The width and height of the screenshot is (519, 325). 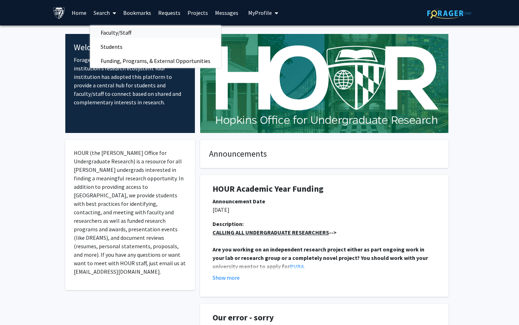 What do you see at coordinates (324, 224) in the screenshot?
I see `div: Description:` at bounding box center [324, 224].